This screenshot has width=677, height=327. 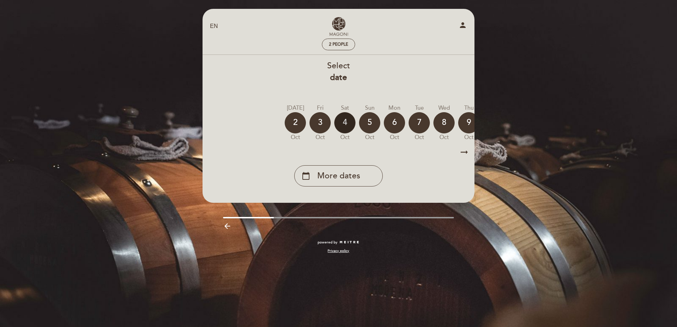 What do you see at coordinates (463, 26) in the screenshot?
I see `button: person` at bounding box center [463, 26].